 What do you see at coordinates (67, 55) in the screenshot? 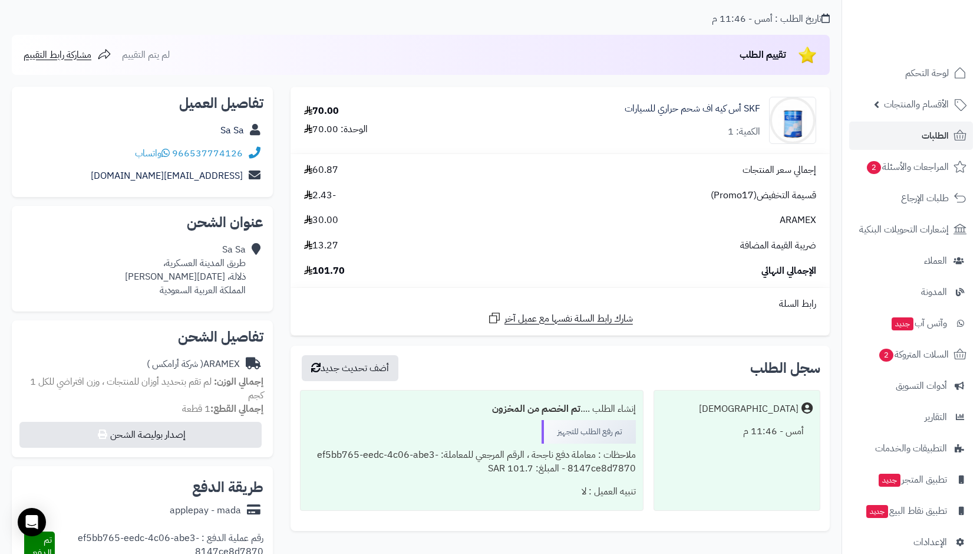
I see `a: مشاركة رابط التقييم` at bounding box center [67, 55].